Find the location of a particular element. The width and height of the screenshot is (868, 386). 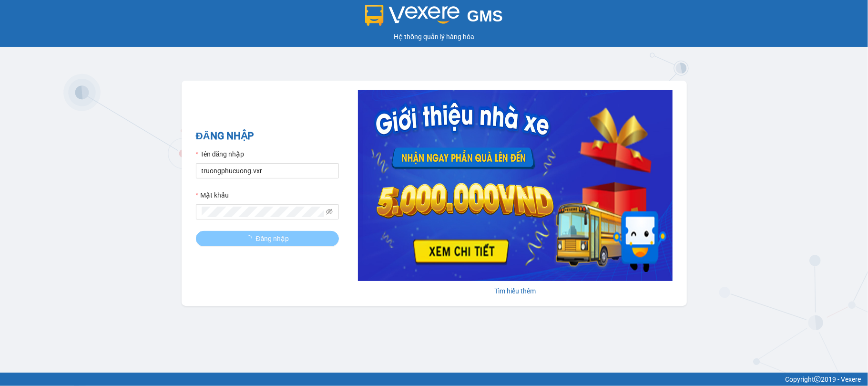

input: Mật khẩu is located at coordinates (262, 212).